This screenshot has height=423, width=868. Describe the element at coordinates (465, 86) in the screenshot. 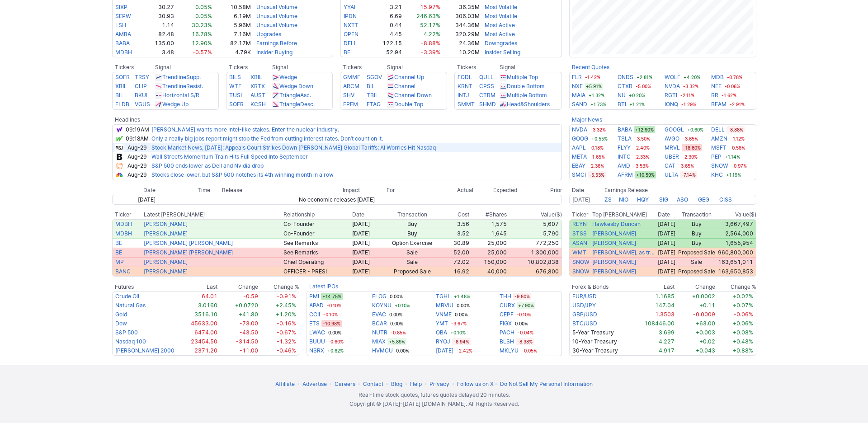

I see `a: KRNT` at that location.